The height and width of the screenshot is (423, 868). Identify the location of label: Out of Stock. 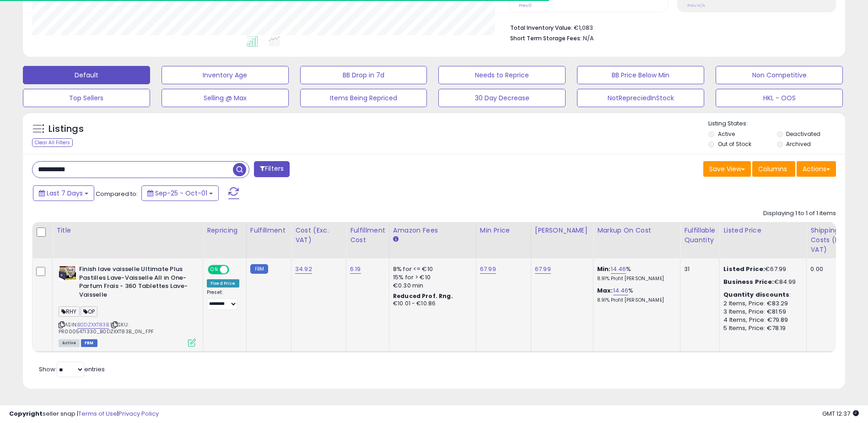
(734, 144).